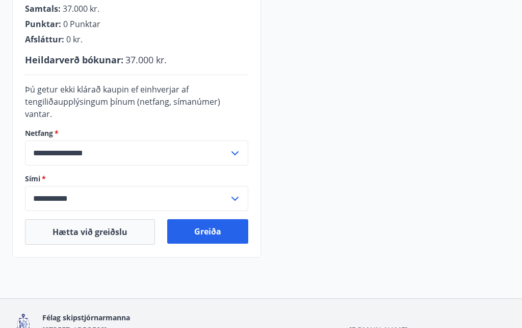 The width and height of the screenshot is (522, 328). What do you see at coordinates (122, 102) in the screenshot?
I see `span: Þú getur ekki klárað kaupin ef einhverjar af tengiliðaupplýsingum þínum (netfang, símanúmer) vantar.` at bounding box center [122, 102].